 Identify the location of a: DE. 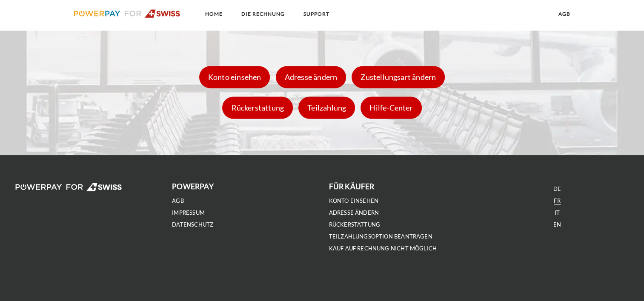
(557, 189).